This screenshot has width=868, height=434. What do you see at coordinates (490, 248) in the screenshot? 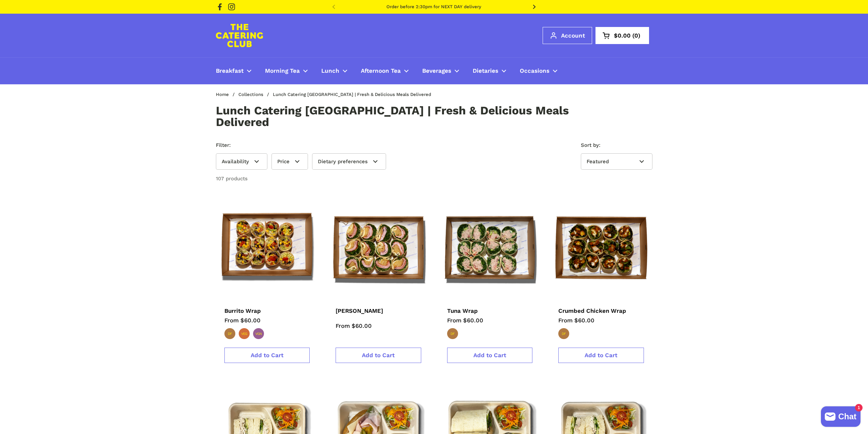
I see `img: Tuna Wrap` at bounding box center [490, 248].